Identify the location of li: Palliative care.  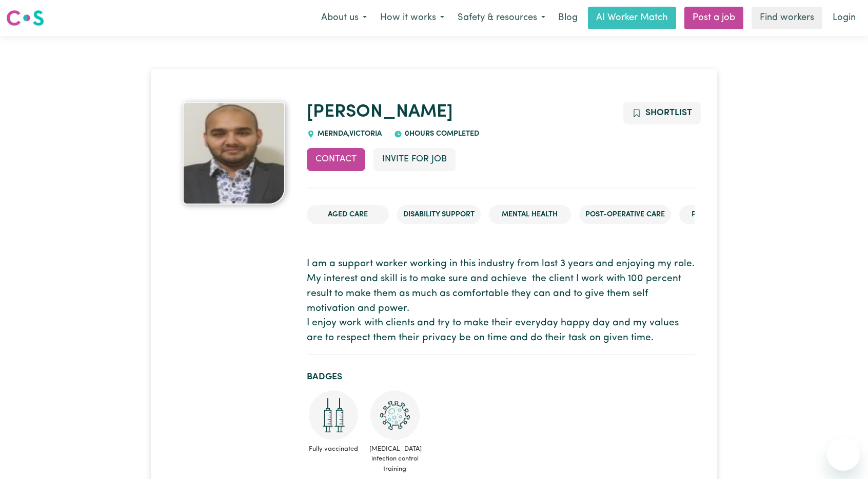
(721, 215).